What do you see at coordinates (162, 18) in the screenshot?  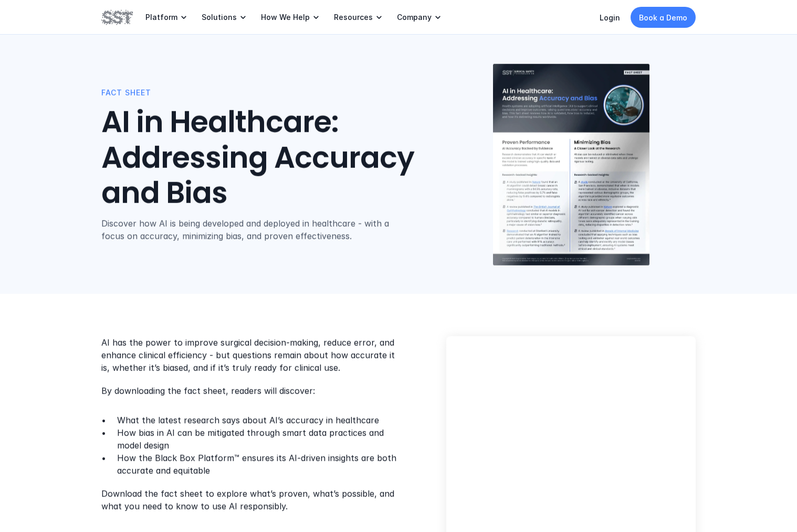 I see `p: Platform` at bounding box center [162, 18].